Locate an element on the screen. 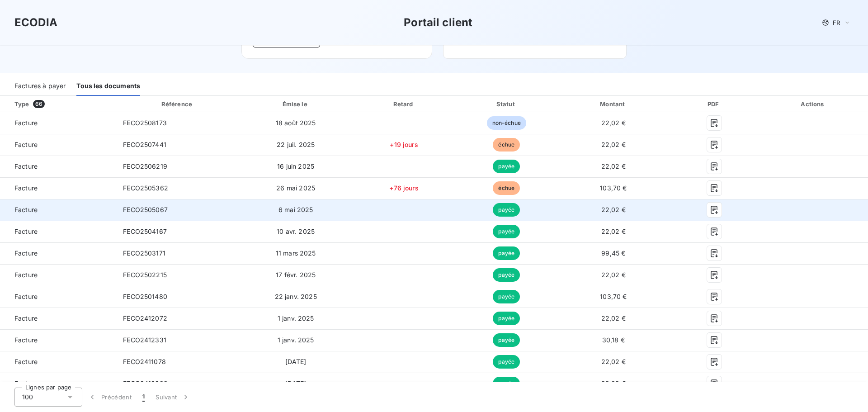 The width and height of the screenshot is (868, 412). span: FECO2506219 is located at coordinates (145, 166).